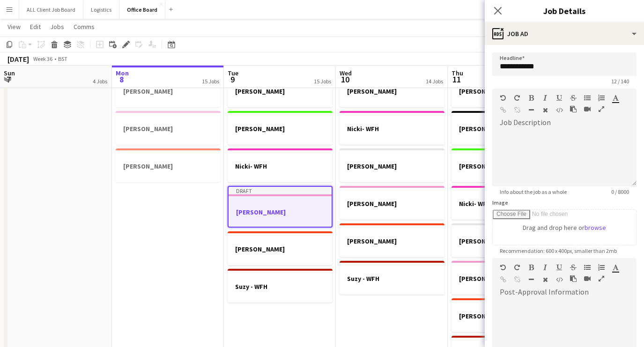 This screenshot has width=644, height=347. What do you see at coordinates (345, 79) in the screenshot?
I see `span: 10` at bounding box center [345, 79].